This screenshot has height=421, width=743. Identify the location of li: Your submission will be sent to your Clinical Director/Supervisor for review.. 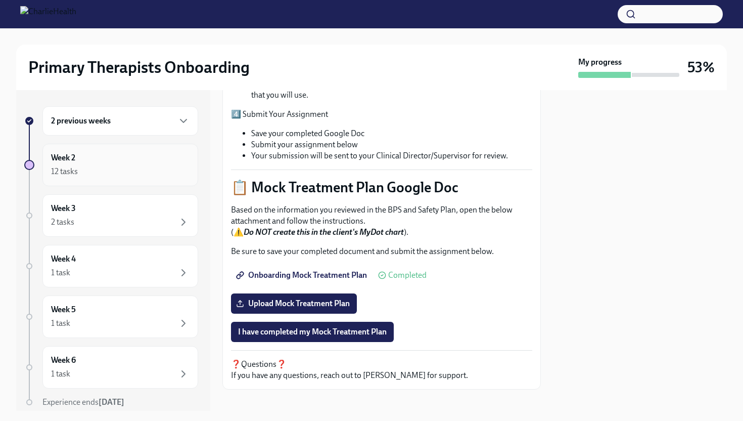
(392, 156).